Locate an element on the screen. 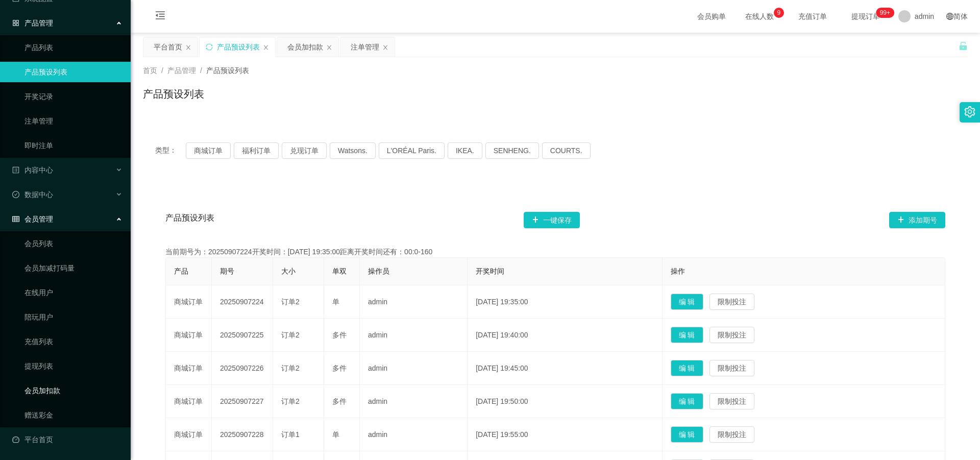  span: 操作 is located at coordinates (678, 271).